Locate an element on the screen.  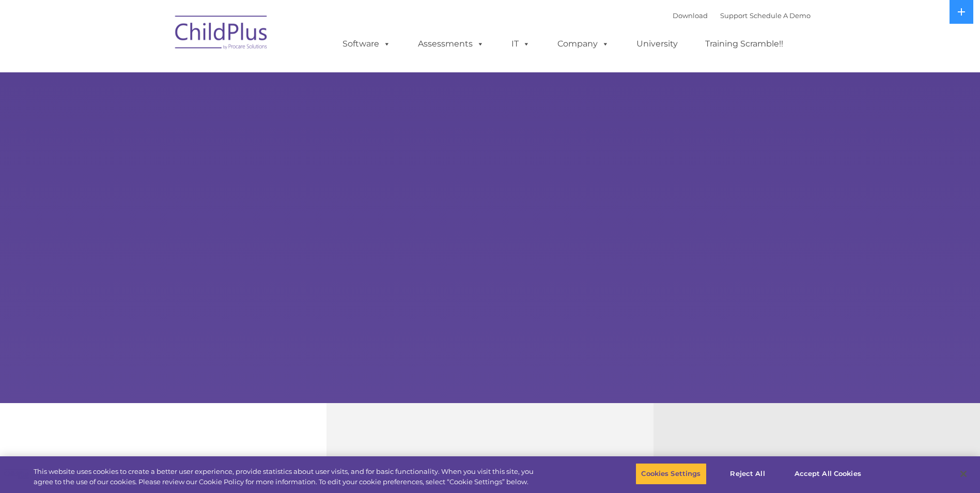
a: IT is located at coordinates (520, 44).